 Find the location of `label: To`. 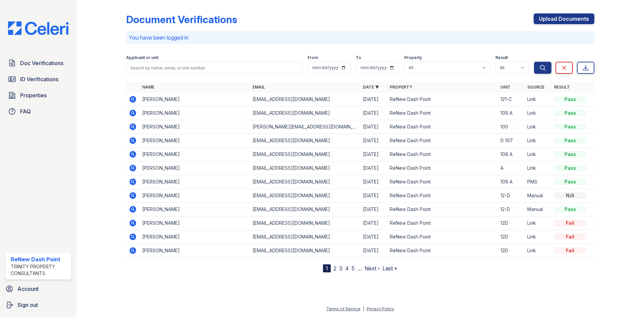

label: To is located at coordinates (359, 58).